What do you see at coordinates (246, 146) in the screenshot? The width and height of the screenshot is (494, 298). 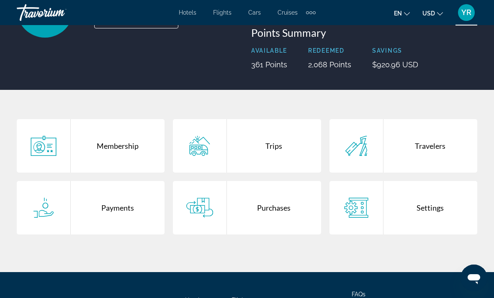 I see `a: Trips` at bounding box center [246, 146].